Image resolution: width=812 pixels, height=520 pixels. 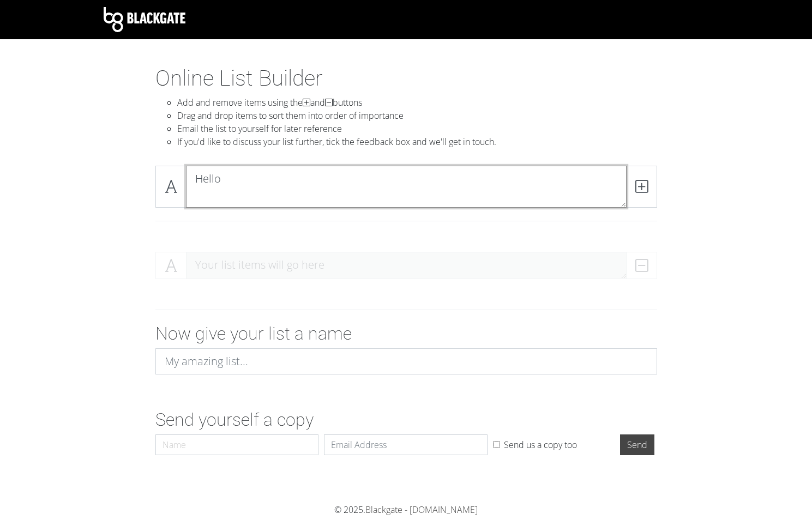 I want to click on input: Send, so click(x=637, y=444).